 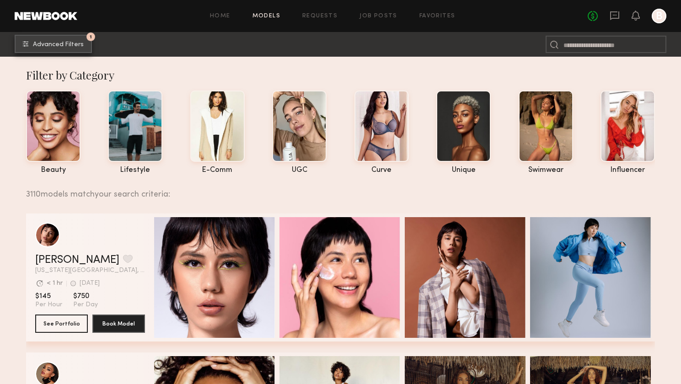 I want to click on button: See Portfolio, so click(x=61, y=324).